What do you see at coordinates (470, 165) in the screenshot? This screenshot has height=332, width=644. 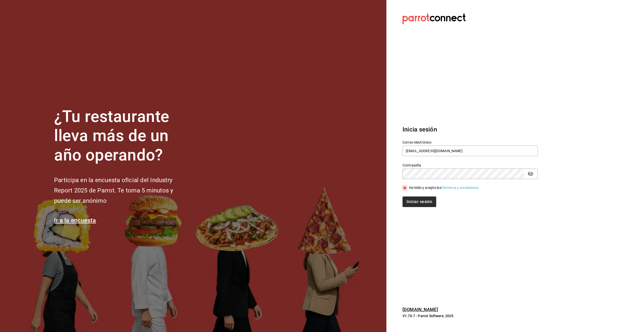 I see `label: Contraseña` at bounding box center [470, 165].